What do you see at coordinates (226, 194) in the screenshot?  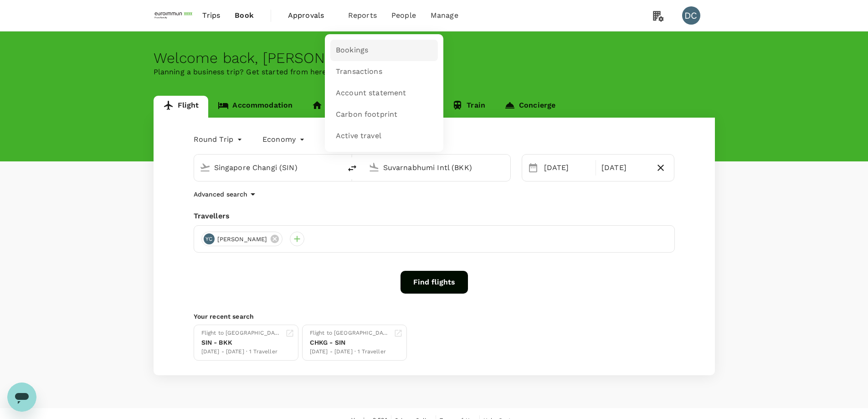 I see `button: Advanced search` at bounding box center [226, 194].